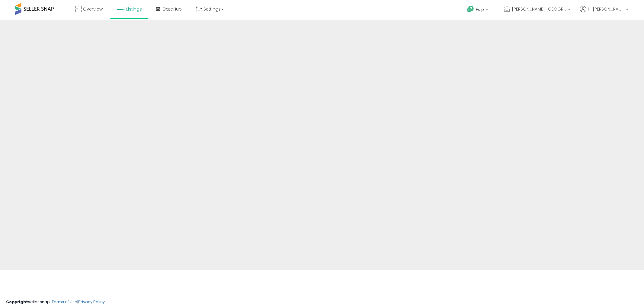 This screenshot has height=308, width=644. What do you see at coordinates (471, 9) in the screenshot?
I see `i: Get Help` at bounding box center [471, 9].